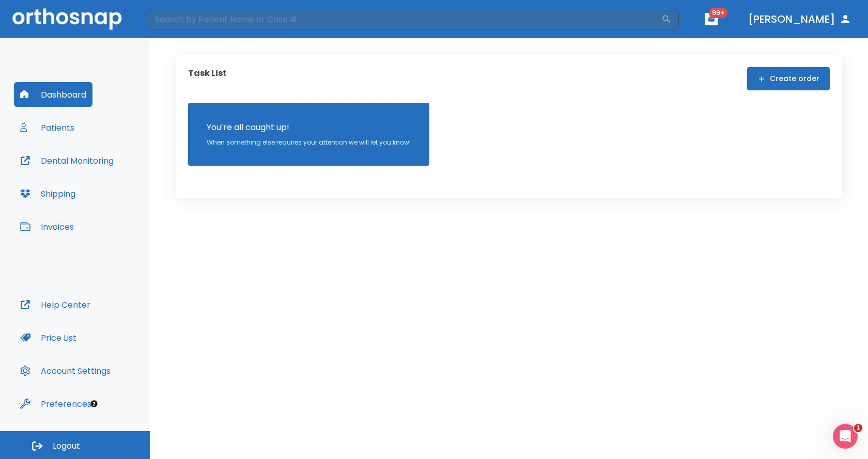 This screenshot has height=459, width=868. What do you see at coordinates (47, 127) in the screenshot?
I see `button: Patients` at bounding box center [47, 127].